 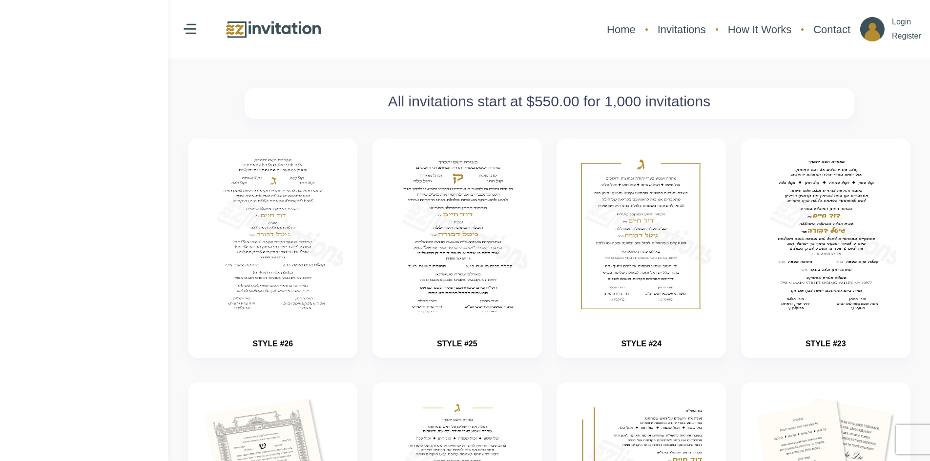 I want to click on a: Home, so click(x=621, y=29).